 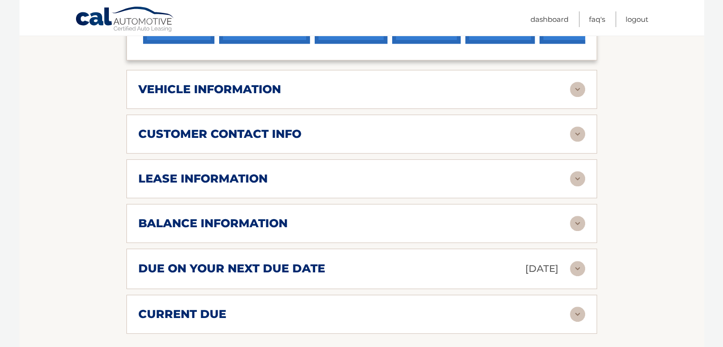 I want to click on a: FAQ's, so click(x=597, y=19).